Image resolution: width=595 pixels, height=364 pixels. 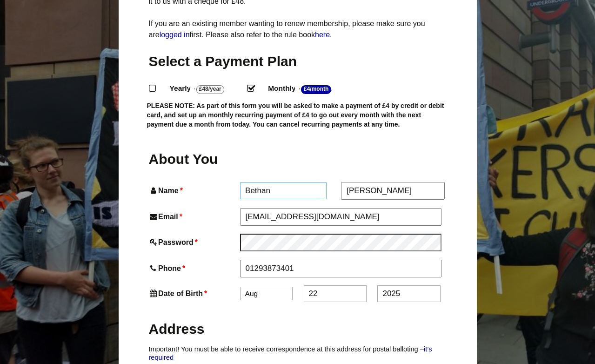 What do you see at coordinates (307, 88) in the screenshot?
I see `label: Monthly - .` at bounding box center [307, 88].